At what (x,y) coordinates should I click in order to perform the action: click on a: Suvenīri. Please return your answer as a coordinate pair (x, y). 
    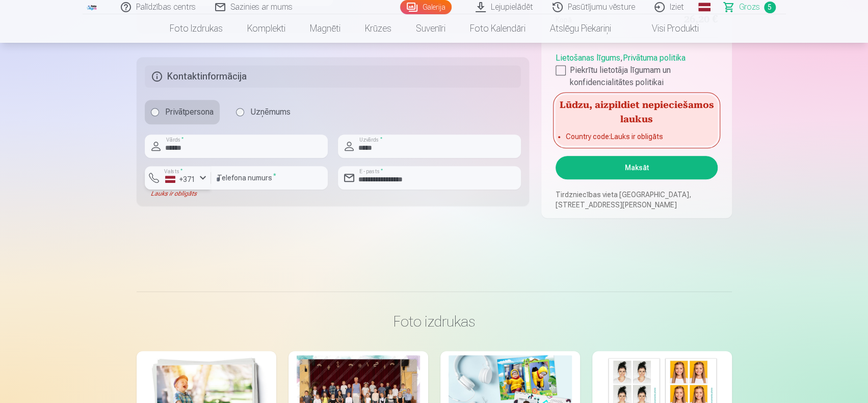
    Looking at the image, I should click on (431, 28).